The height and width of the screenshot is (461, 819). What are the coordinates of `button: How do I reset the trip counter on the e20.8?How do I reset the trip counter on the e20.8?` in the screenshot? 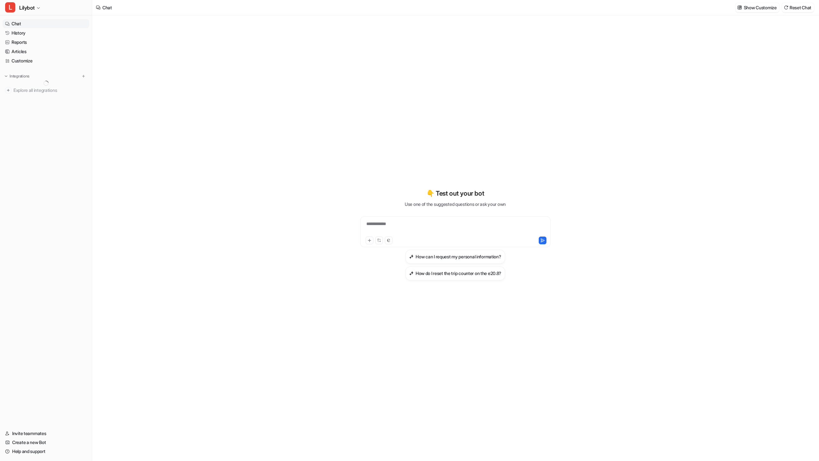 It's located at (455, 273).